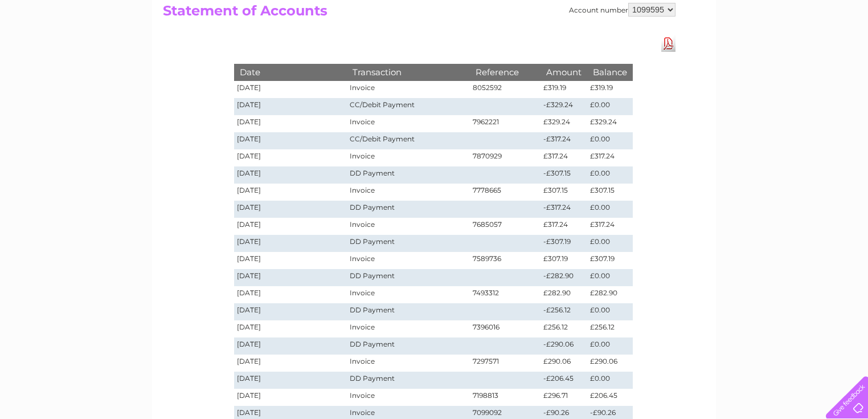  I want to click on th: Transaction, so click(408, 71).